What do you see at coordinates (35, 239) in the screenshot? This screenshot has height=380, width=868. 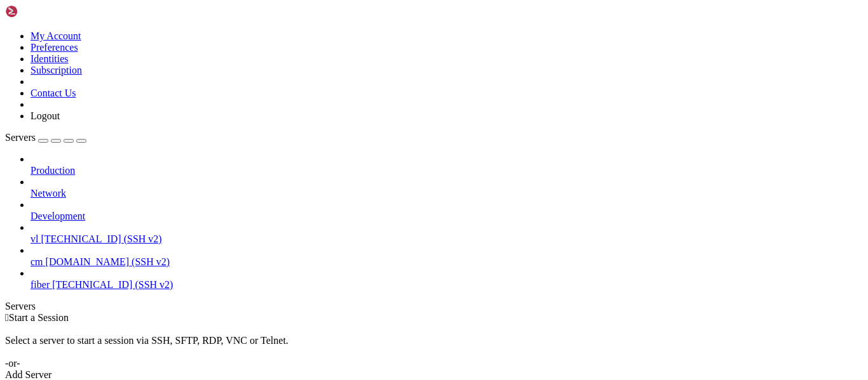 I see `span: vl` at bounding box center [35, 239].